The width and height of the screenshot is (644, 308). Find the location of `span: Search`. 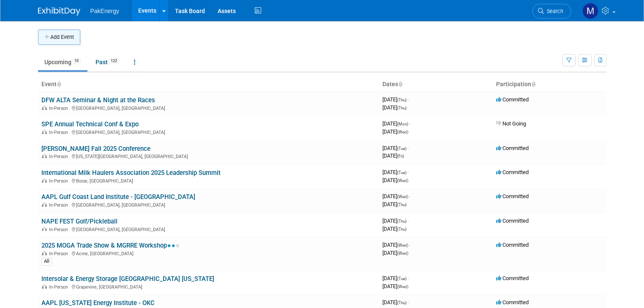

span: Search is located at coordinates (554, 11).